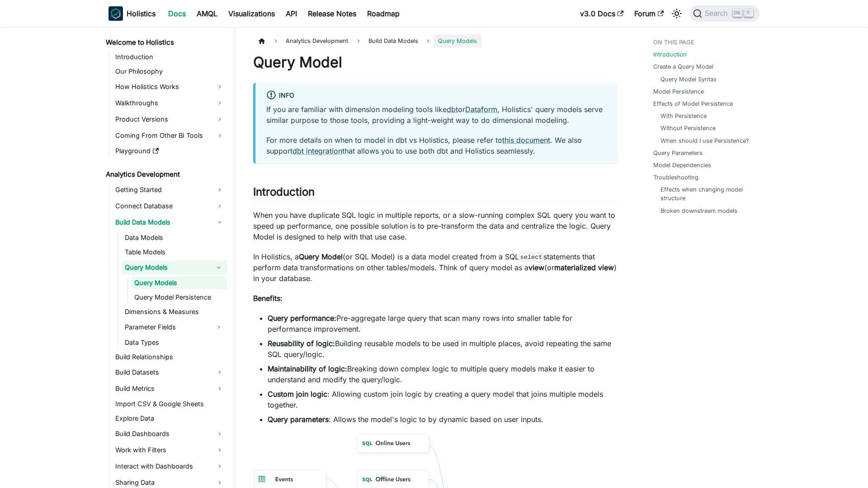 This screenshot has width=868, height=488. What do you see at coordinates (169, 119) in the screenshot?
I see `a: Product Versions` at bounding box center [169, 119].